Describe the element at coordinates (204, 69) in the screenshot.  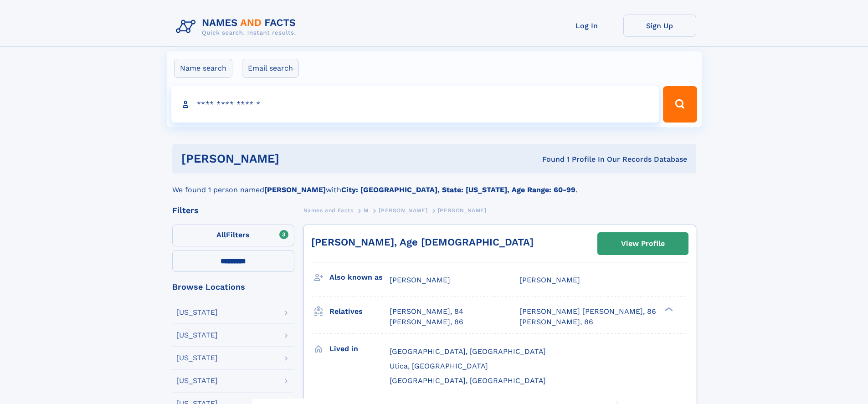
I see `label: Name search` at that location.